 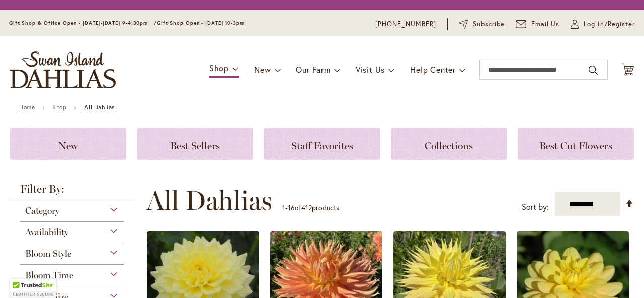 I want to click on span: Bloom Time, so click(x=49, y=276).